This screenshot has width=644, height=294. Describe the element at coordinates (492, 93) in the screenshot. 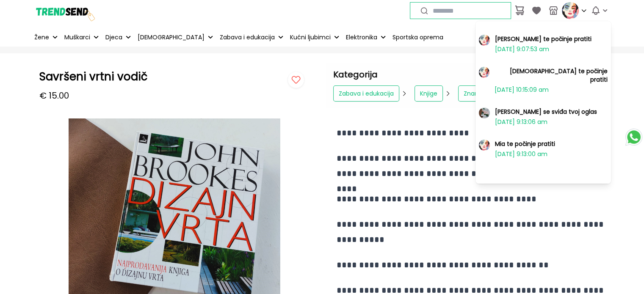

I see `a: Znanost i edukacija` at that location.